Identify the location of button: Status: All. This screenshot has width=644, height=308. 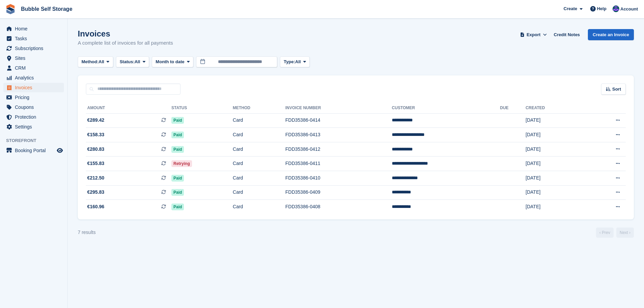
(132, 62).